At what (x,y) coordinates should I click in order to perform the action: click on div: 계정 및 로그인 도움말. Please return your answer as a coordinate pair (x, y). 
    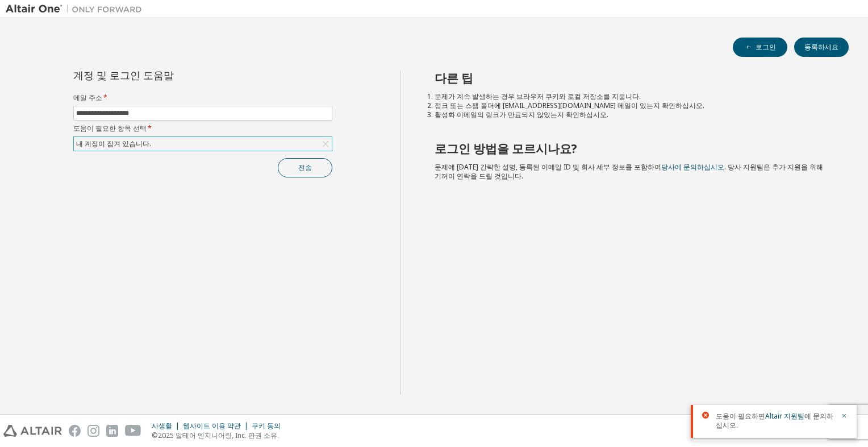
    Looking at the image, I should click on (177, 75).